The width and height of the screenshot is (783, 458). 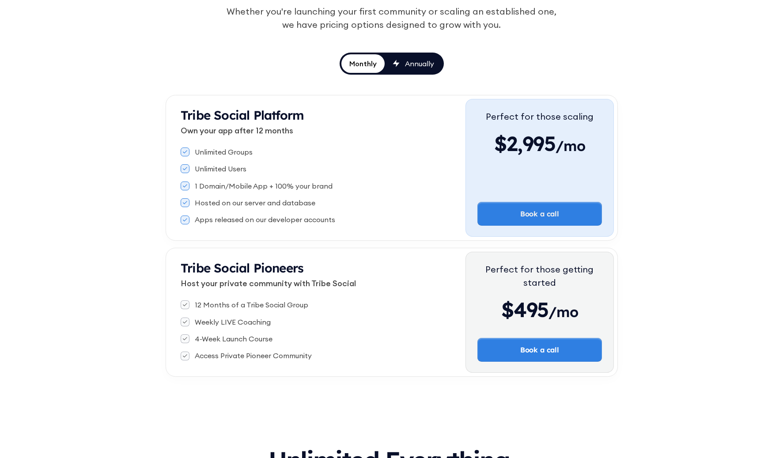 I want to click on div: $2,995, so click(x=540, y=144).